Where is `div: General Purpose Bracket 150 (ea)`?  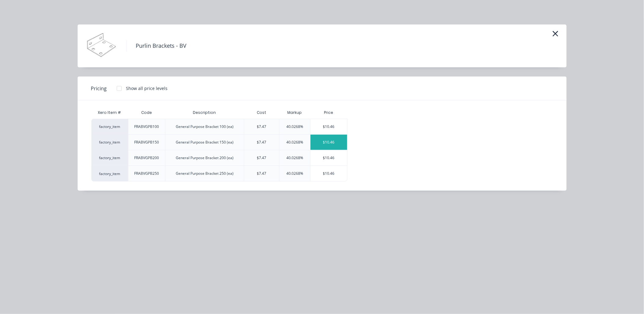
div: General Purpose Bracket 150 (ea) is located at coordinates (205, 142).